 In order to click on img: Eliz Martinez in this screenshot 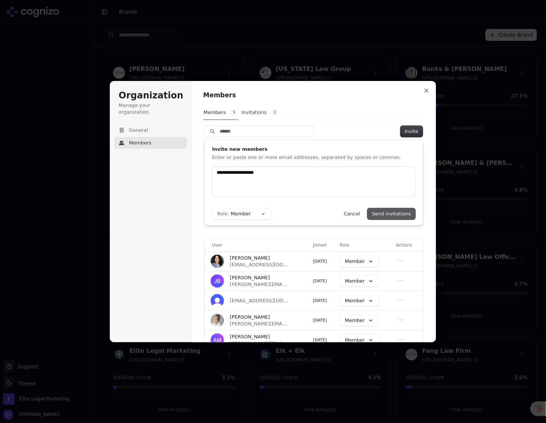, I will do `click(217, 261)`.